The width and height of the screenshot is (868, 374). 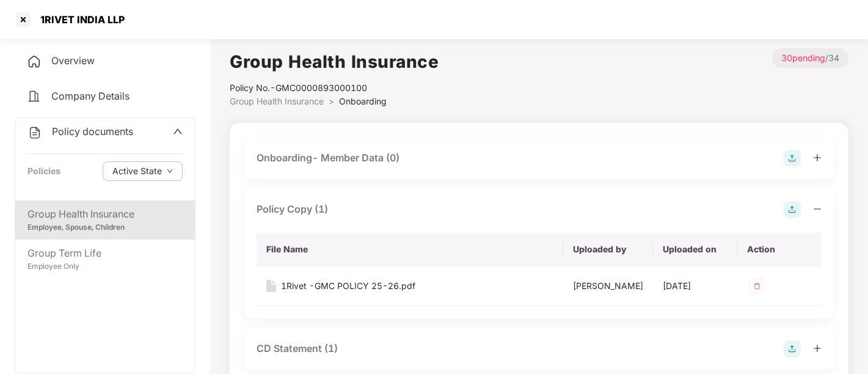 What do you see at coordinates (810, 58) in the screenshot?
I see `p: / 34` at bounding box center [810, 58].